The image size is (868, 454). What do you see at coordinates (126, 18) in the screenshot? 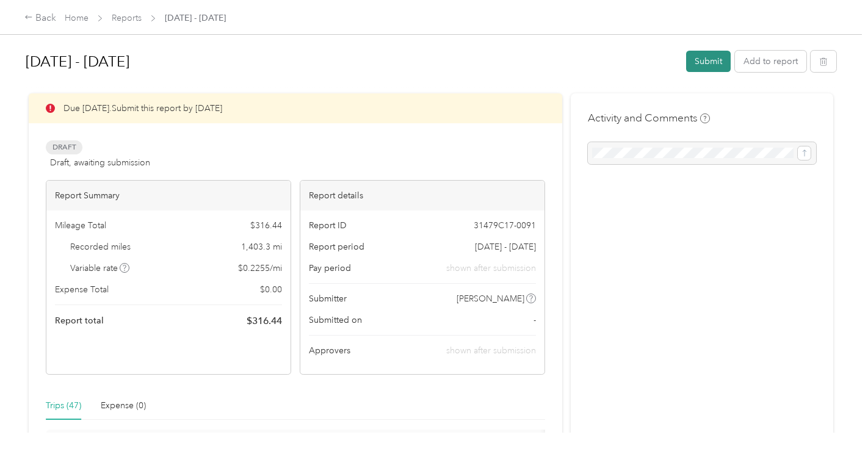
I see `a: Reports` at bounding box center [126, 18].